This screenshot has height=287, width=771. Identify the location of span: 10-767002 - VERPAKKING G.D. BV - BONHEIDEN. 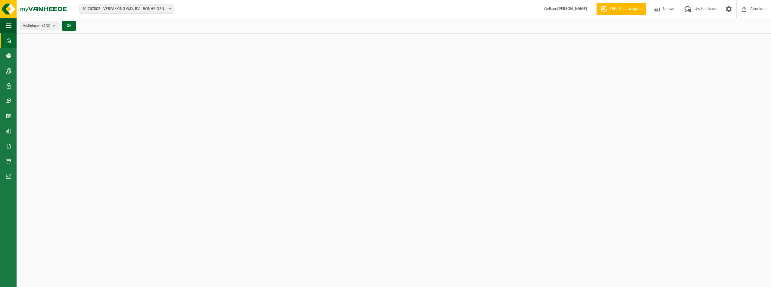
(126, 9).